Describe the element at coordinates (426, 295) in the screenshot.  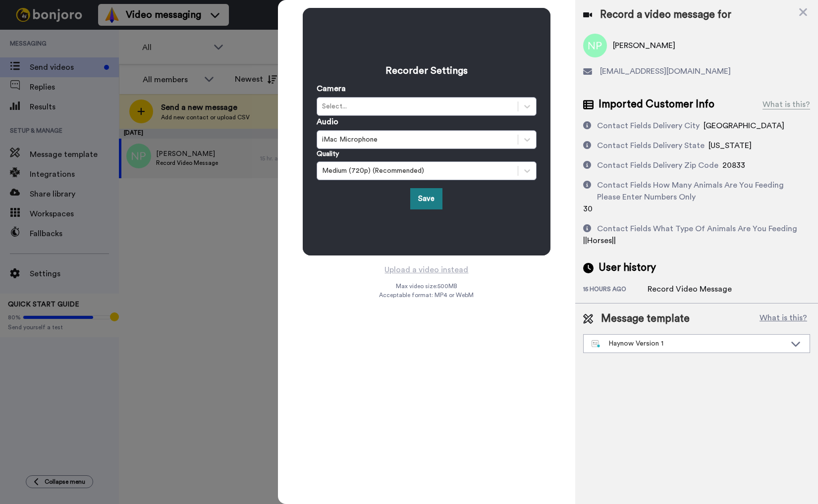
I see `span: Acceptable format: MP4 or WebM` at that location.